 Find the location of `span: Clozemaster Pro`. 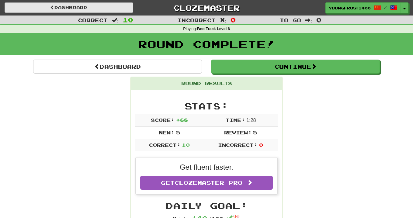

span: Clozemaster Pro is located at coordinates (209, 183).